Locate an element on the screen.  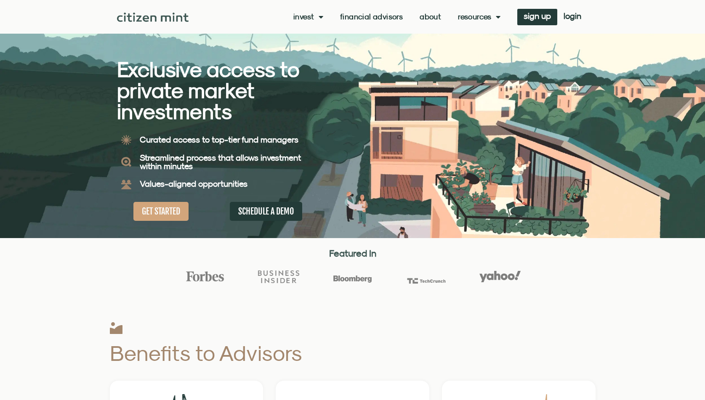
a: Financial Advisors is located at coordinates (371, 17).